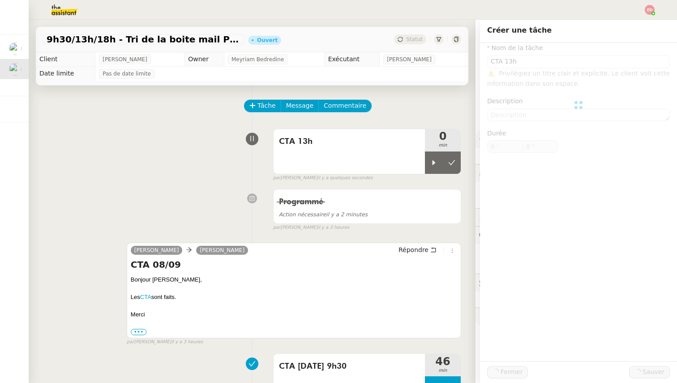 The image size is (677, 383). I want to click on h4: CTA 08/09, so click(294, 265).